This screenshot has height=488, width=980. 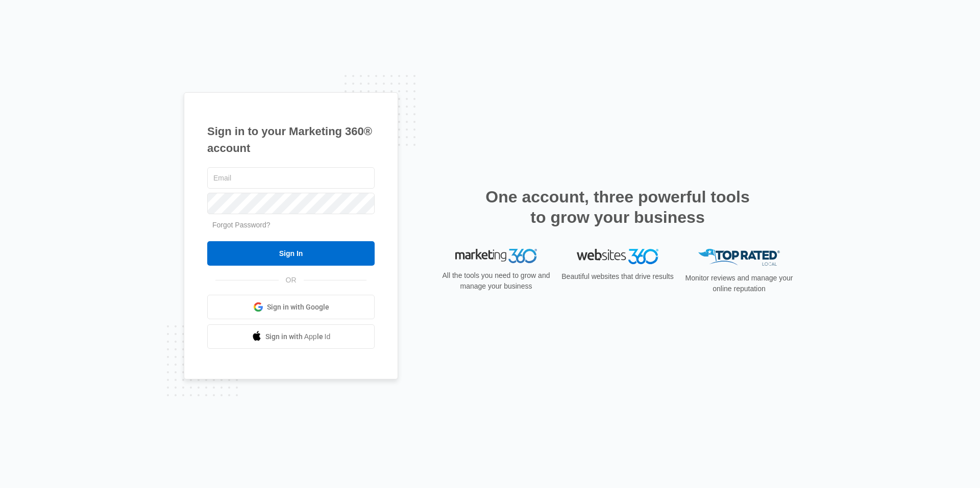 I want to click on span: Sign in with Google, so click(x=298, y=307).